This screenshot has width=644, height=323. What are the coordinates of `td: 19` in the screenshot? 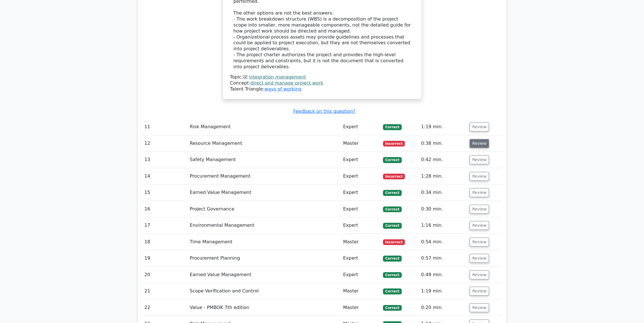 It's located at (165, 258).